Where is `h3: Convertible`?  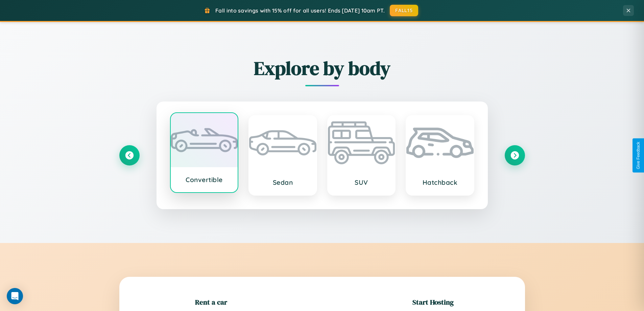
h3: Convertible is located at coordinates (204, 180).